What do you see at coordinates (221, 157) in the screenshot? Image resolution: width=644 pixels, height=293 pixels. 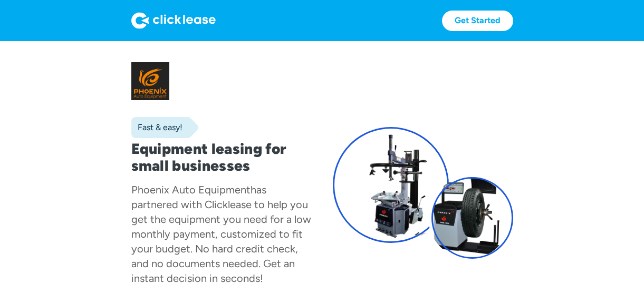 I see `h1: Equipment leasing for small businesses` at bounding box center [221, 157].